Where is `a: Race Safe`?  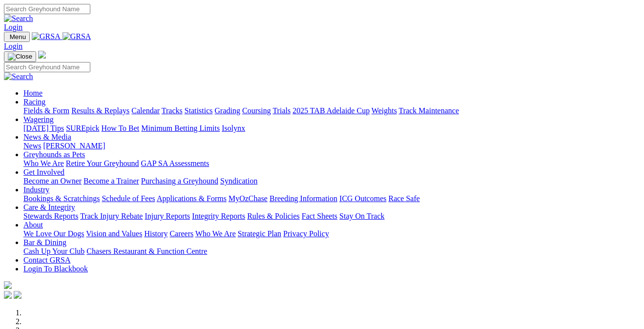
a: Race Safe is located at coordinates (404, 198).